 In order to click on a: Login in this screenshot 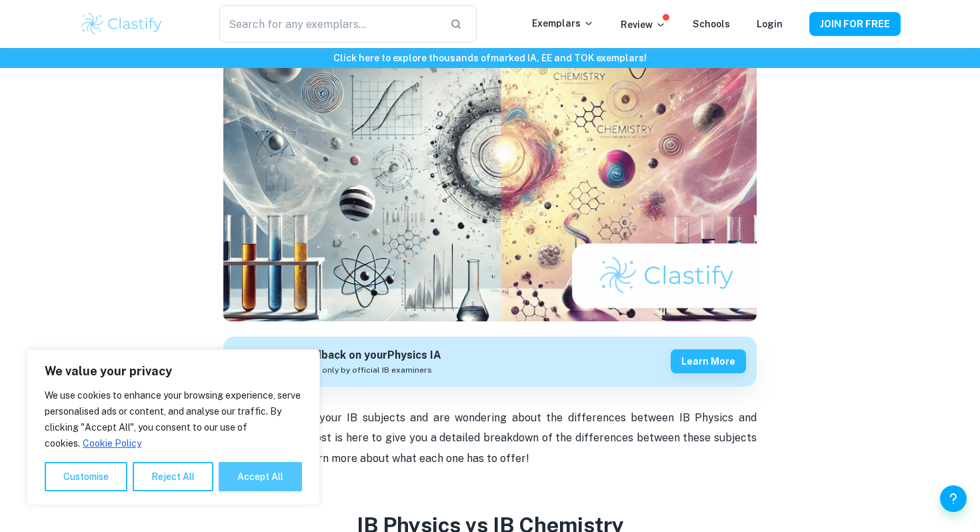, I will do `click(770, 24)`.